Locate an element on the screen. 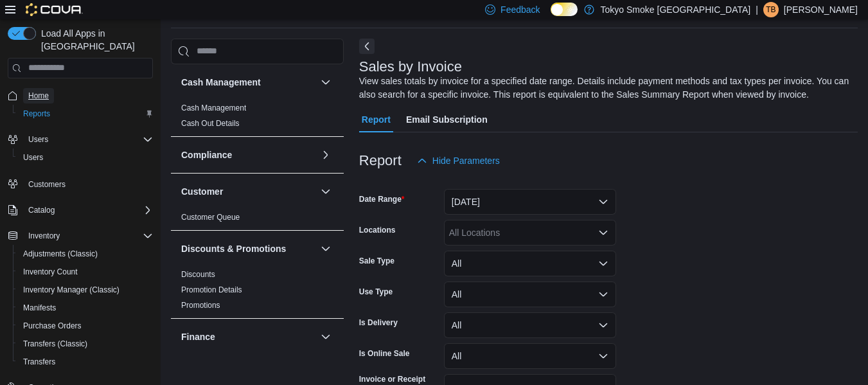  h3: Cash Management is located at coordinates (221, 82).